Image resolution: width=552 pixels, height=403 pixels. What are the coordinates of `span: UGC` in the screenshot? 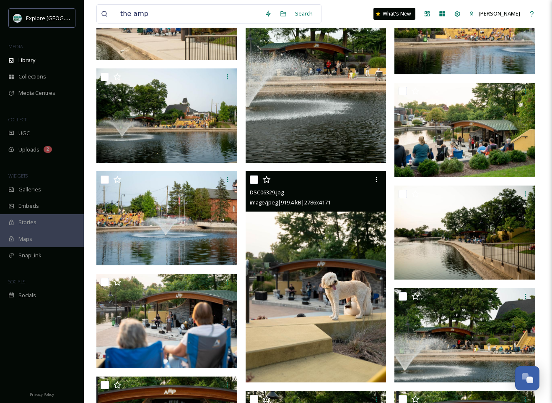 It's located at (24, 133).